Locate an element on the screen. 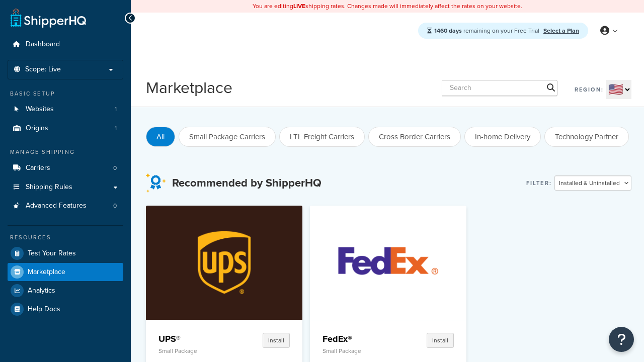 Image resolution: width=644 pixels, height=362 pixels. button: Open Resource Center is located at coordinates (621, 339).